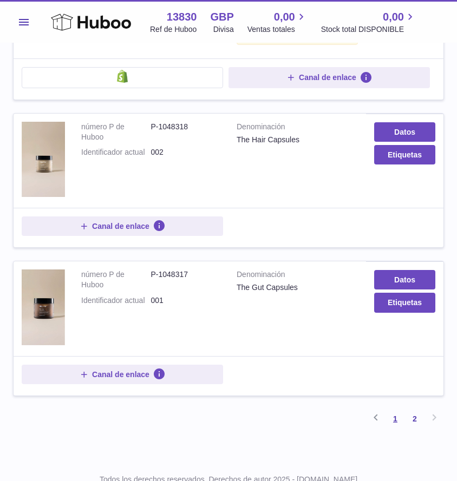  What do you see at coordinates (122, 76) in the screenshot?
I see `img: shopify-small.png` at bounding box center [122, 76].